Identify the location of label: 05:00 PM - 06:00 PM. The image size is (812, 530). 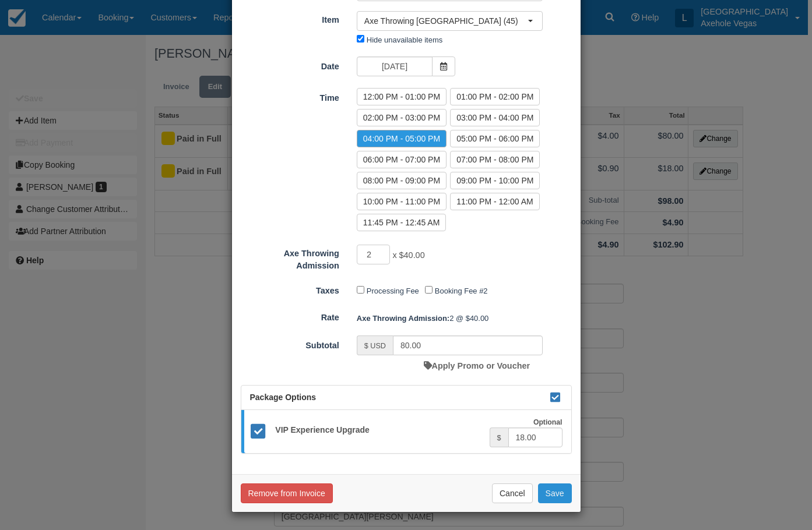
(495, 139).